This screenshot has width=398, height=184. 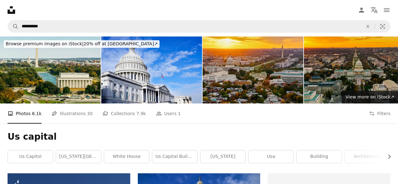 What do you see at coordinates (387, 157) in the screenshot?
I see `button: scroll list to the right` at bounding box center [387, 157].